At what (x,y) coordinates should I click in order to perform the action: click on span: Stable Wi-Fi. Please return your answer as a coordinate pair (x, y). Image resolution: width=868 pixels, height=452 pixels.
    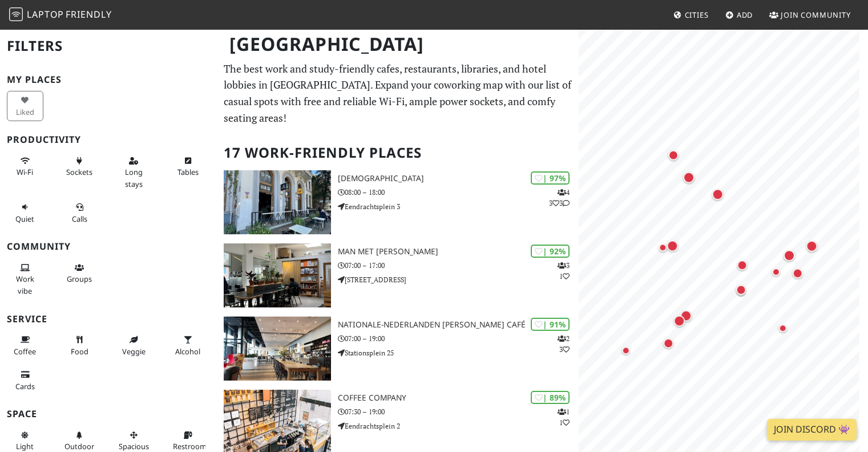
    Looking at the image, I should click on (24, 172).